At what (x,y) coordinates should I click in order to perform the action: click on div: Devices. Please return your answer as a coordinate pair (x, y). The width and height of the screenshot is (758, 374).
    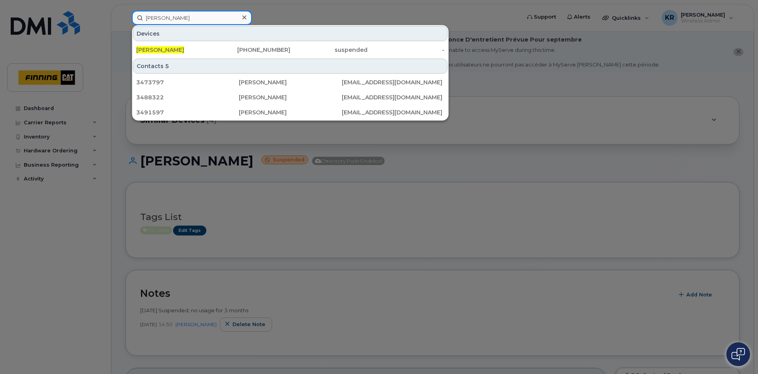
    Looking at the image, I should click on (290, 34).